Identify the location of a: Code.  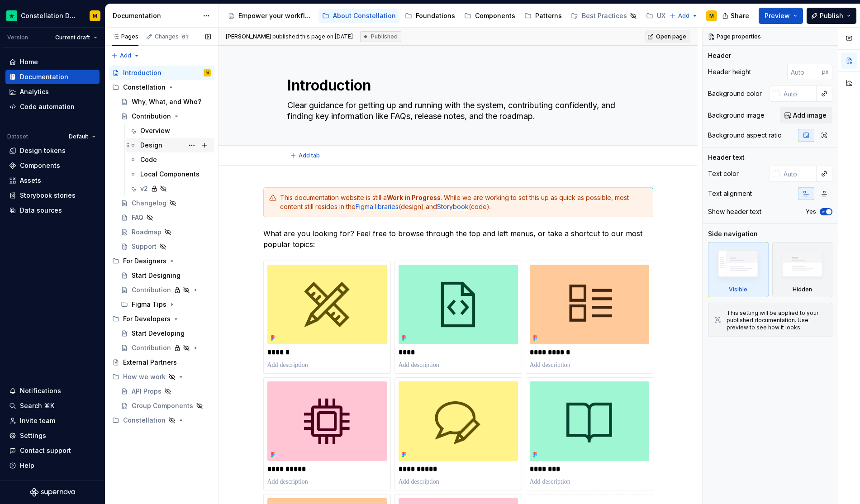
(170, 159).